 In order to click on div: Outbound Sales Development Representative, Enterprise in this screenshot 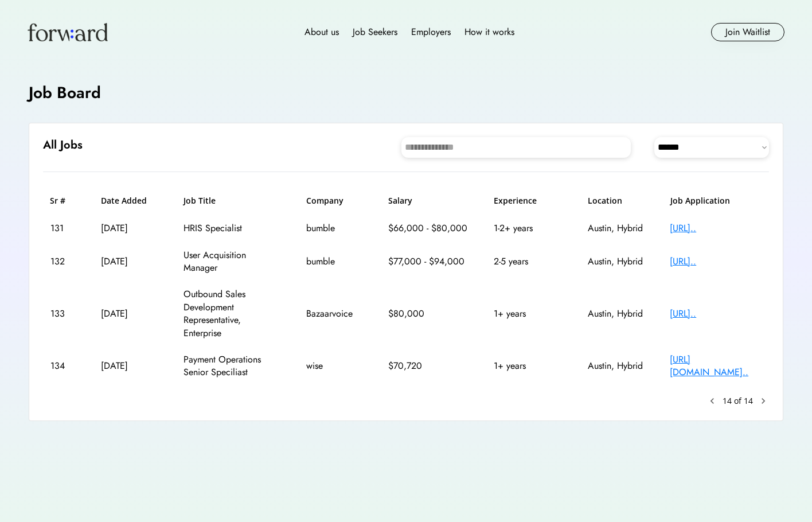, I will do `click(232, 314)`.